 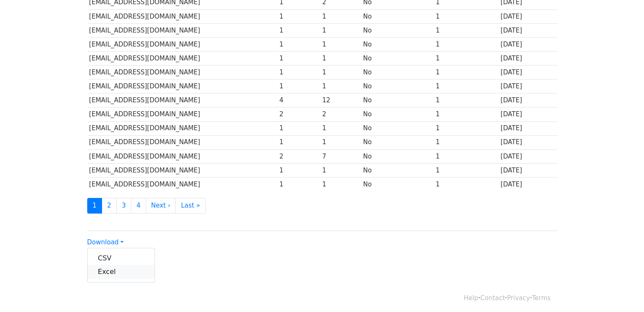 I want to click on a: Last », so click(x=190, y=206).